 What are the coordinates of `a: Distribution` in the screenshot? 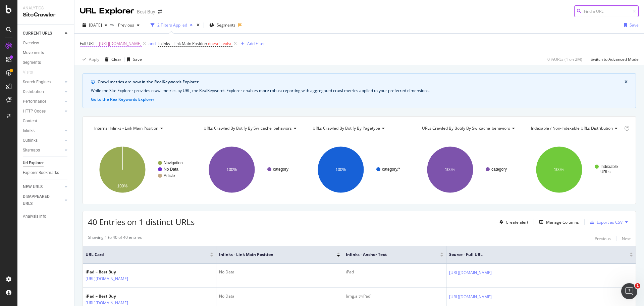 It's located at (43, 92).